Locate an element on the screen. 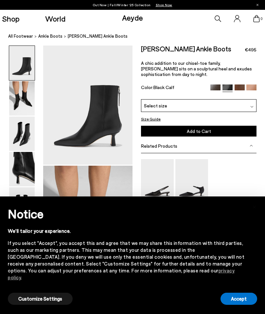  button: Size Guide is located at coordinates (151, 119).